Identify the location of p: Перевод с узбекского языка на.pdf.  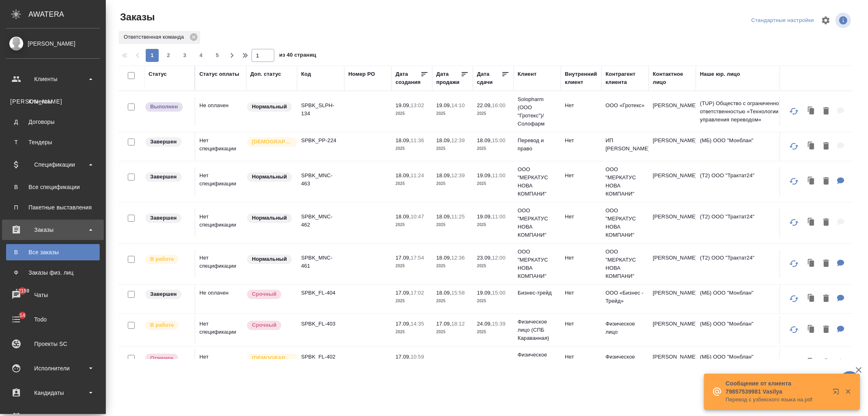
(777, 400).